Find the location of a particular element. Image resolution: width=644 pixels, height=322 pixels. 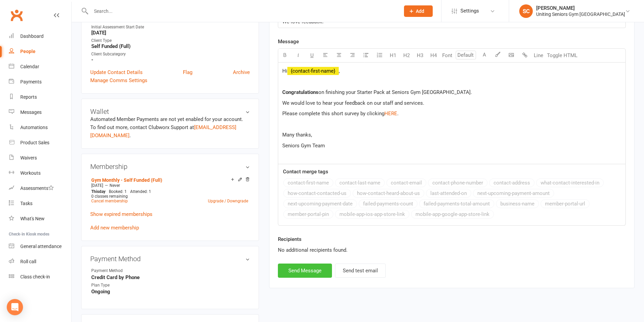

button: H4 is located at coordinates (434, 56).